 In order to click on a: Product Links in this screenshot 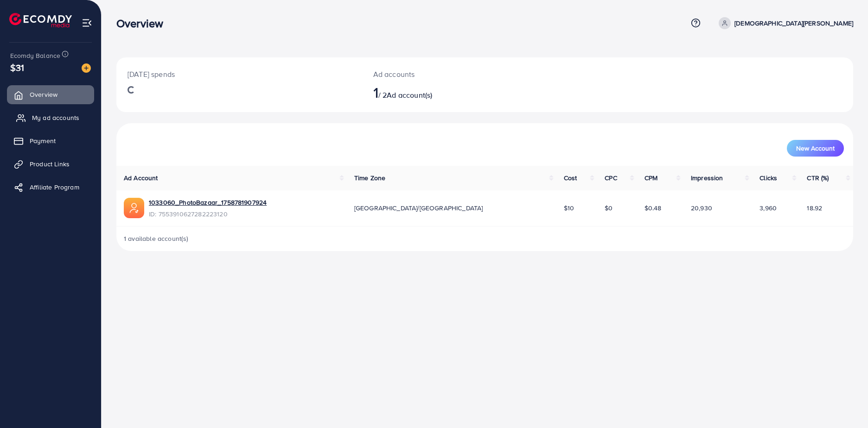, I will do `click(50, 164)`.